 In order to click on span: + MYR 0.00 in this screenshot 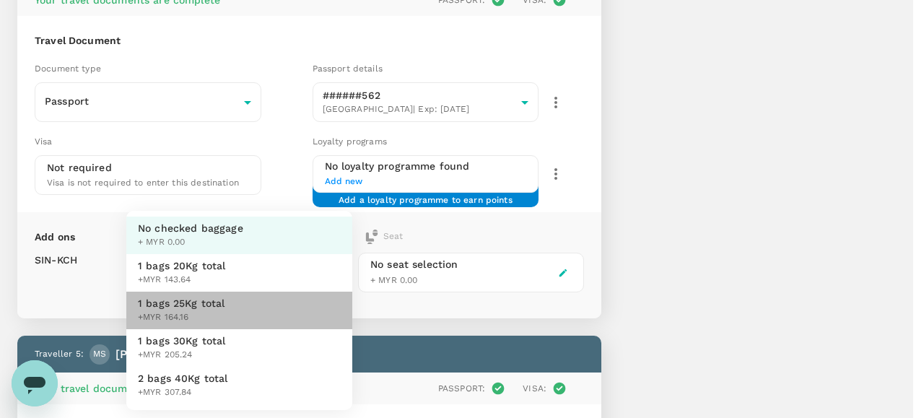, I will do `click(191, 243)`.